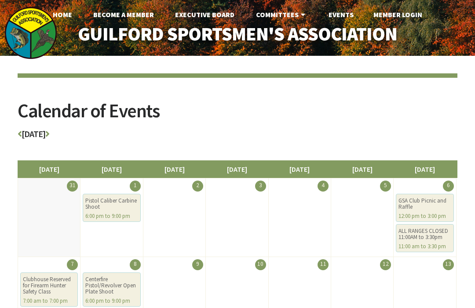 The image size is (475, 308). I want to click on div: 11:00 am to 3:30 pm, so click(424, 247).